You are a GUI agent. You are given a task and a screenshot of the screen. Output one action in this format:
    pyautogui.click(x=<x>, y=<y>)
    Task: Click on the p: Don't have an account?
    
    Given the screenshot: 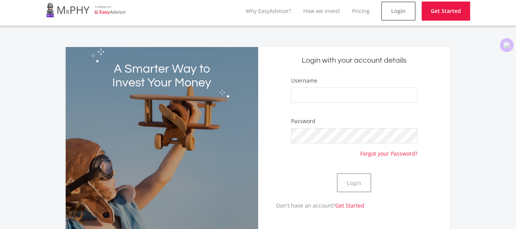 What is the action you would take?
    pyautogui.click(x=311, y=205)
    